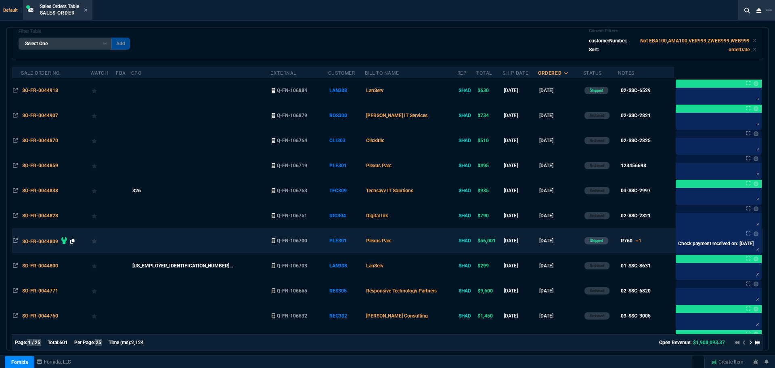 This screenshot has height=368, width=775. What do you see at coordinates (40, 266) in the screenshot?
I see `span: SO-FR-0044800` at bounding box center [40, 266].